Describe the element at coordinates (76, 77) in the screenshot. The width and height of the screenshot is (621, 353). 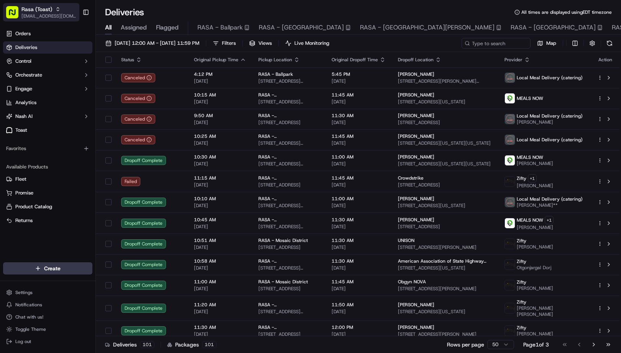
I see `div: Start new chat` at that location.